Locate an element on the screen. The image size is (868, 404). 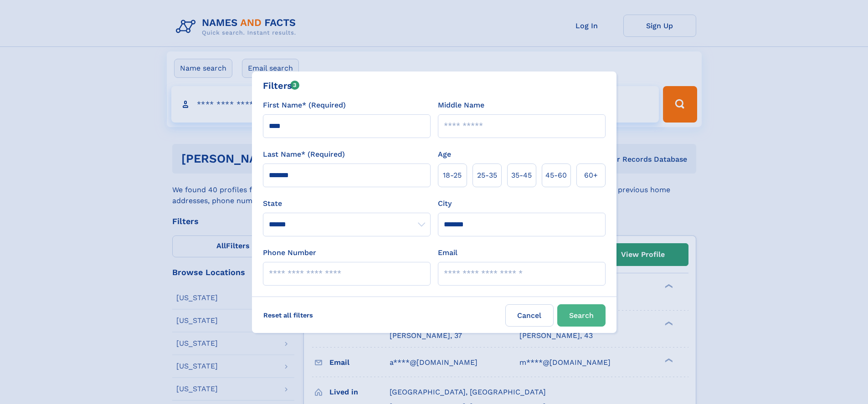
div: Filters is located at coordinates (281, 86).